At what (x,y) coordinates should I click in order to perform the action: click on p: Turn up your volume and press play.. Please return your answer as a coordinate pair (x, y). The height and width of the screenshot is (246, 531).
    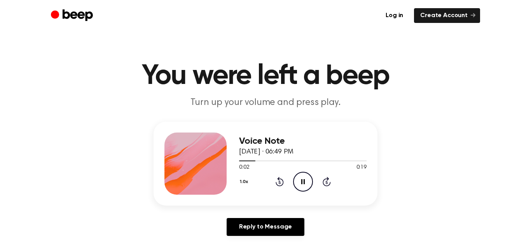
    Looking at the image, I should click on (266, 103).